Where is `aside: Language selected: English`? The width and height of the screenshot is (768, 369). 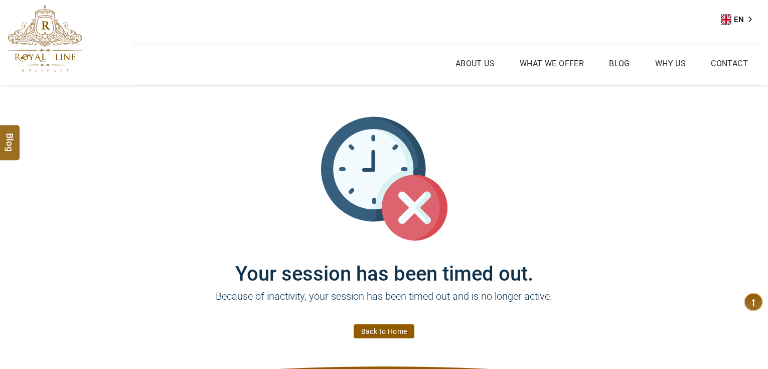
aside: Language selected: English is located at coordinates (740, 20).